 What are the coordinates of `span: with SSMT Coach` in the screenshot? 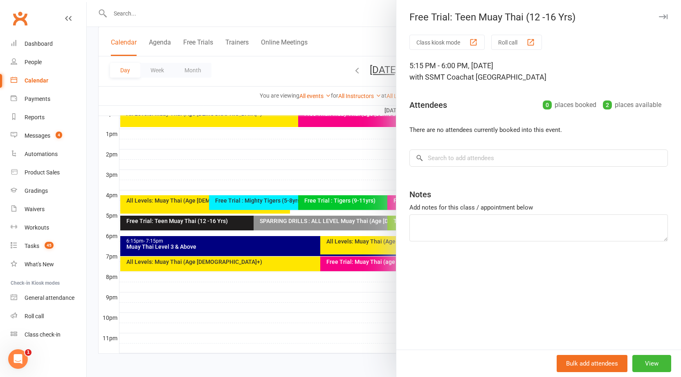 It's located at (438, 77).